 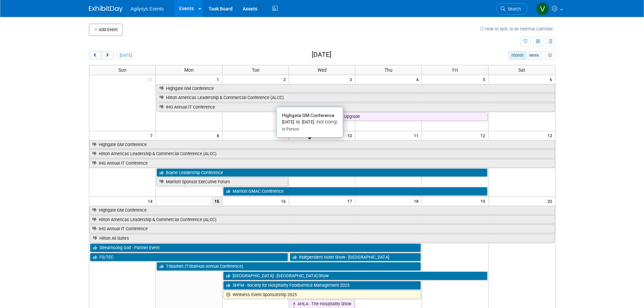 What do you see at coordinates (152, 135) in the screenshot?
I see `span: 7` at bounding box center [152, 135].